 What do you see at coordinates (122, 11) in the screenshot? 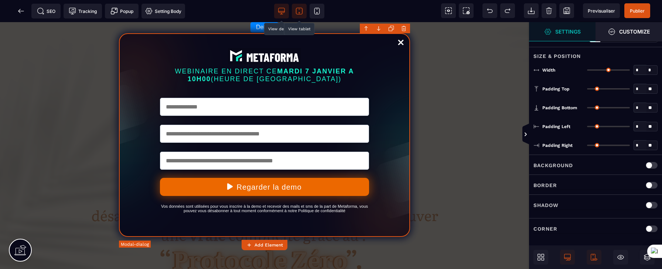
I see `span: Popup` at bounding box center [122, 11].